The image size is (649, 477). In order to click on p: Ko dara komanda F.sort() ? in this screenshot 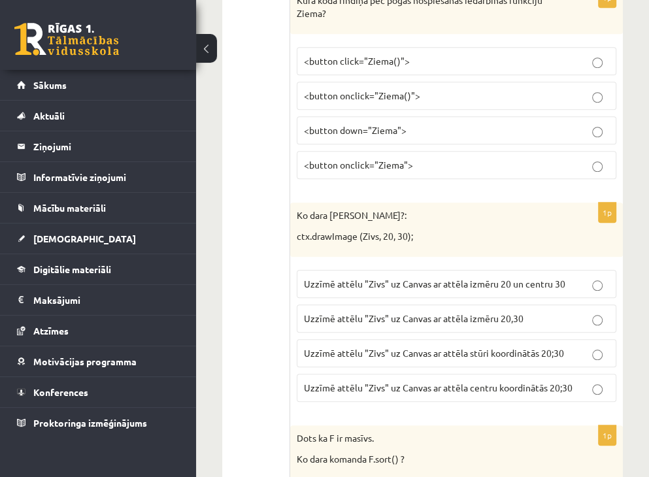, I will do `click(423, 459)`.